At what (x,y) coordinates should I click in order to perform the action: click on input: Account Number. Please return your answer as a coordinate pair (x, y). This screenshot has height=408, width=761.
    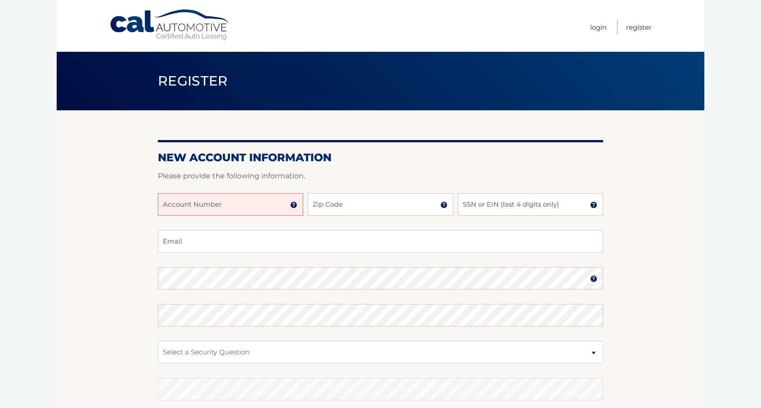
    Looking at the image, I should click on (230, 204).